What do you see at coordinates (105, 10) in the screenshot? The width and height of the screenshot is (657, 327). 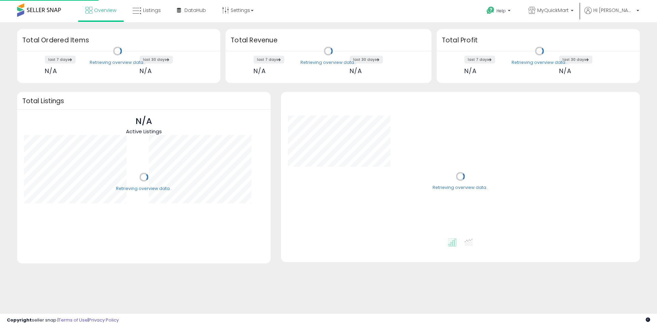 I see `span: Overview` at bounding box center [105, 10].